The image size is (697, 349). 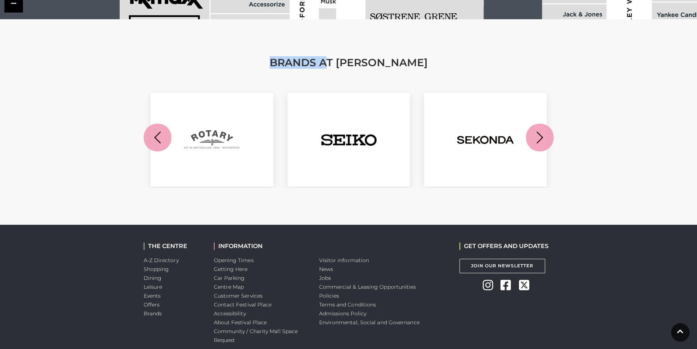 I want to click on a: Jobs, so click(x=325, y=278).